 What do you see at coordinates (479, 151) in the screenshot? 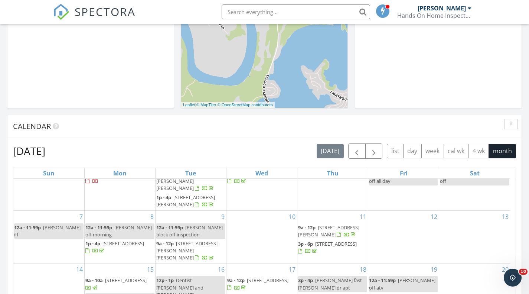
I see `button: 4 wk` at bounding box center [479, 151].